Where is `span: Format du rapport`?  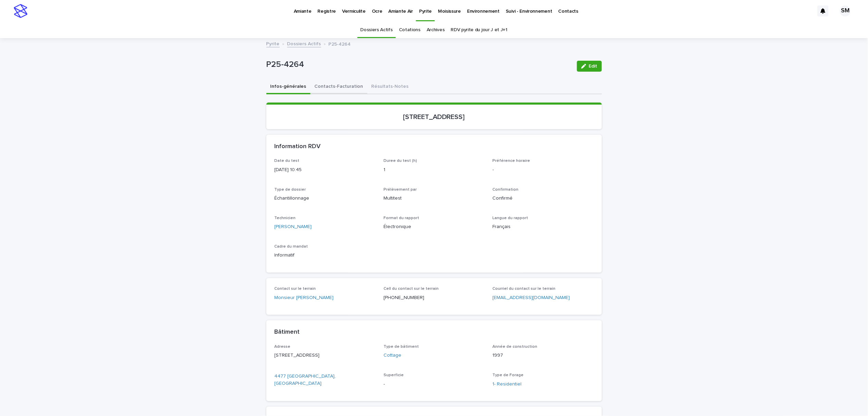
span: Format du rapport is located at coordinates (401, 218).